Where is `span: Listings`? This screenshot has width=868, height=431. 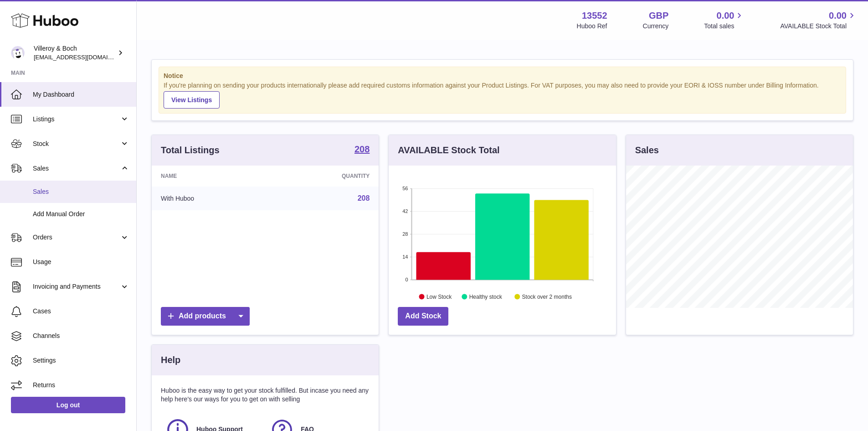 span: Listings is located at coordinates (76, 119).